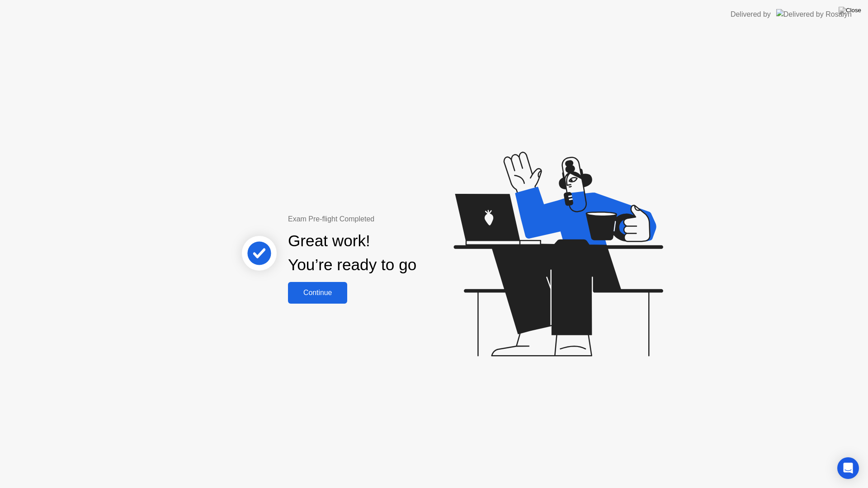 The height and width of the screenshot is (488, 868). Describe the element at coordinates (751, 14) in the screenshot. I see `div: Delivered by` at that location.